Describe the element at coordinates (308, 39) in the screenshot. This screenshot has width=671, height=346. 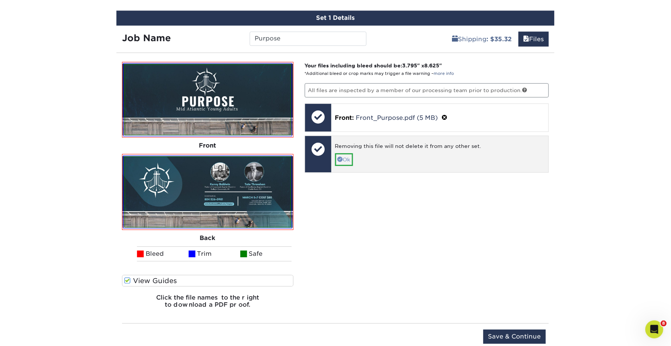
I see `input: Enter a job name` at that location.